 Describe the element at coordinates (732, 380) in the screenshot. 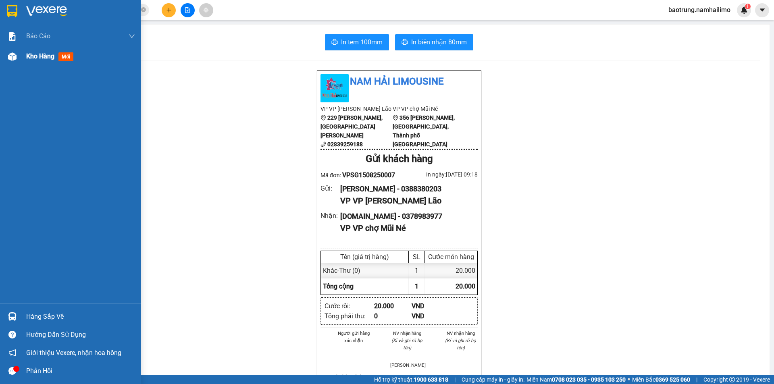

I see `span: copyright` at that location.